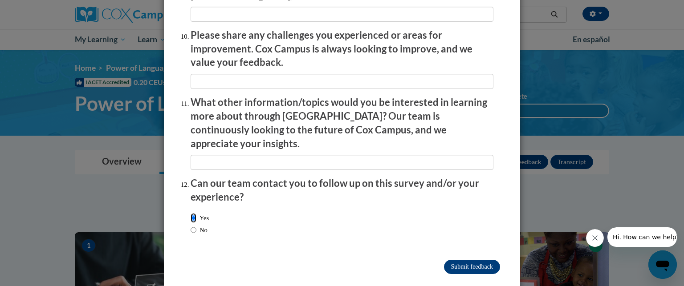  I want to click on input: No, so click(193, 230).